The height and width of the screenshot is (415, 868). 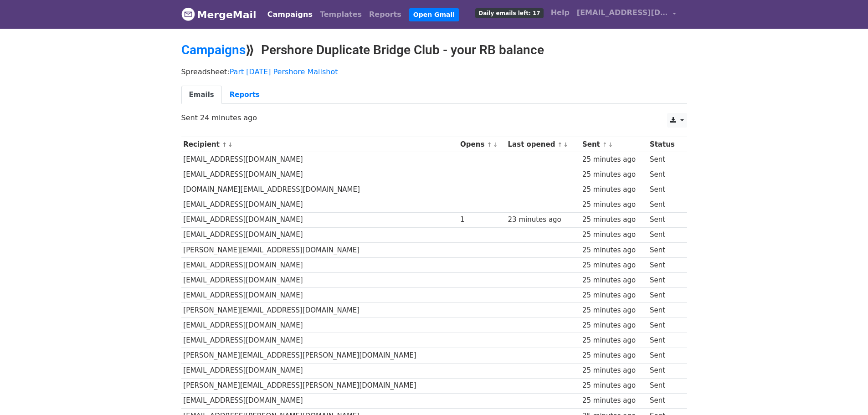 I want to click on a: MergeMail, so click(x=219, y=14).